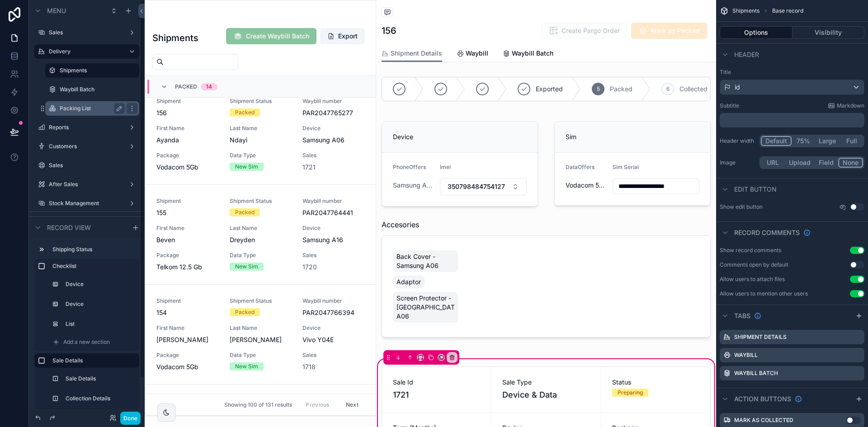 This screenshot has width=868, height=427. What do you see at coordinates (754, 264) in the screenshot?
I see `div: Comments open by default` at bounding box center [754, 264].